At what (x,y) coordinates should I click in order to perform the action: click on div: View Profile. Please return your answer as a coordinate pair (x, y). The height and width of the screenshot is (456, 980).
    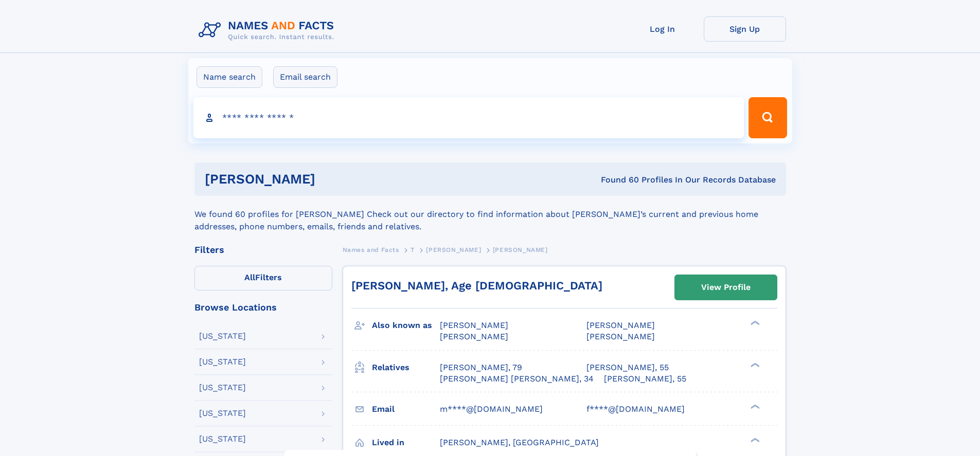
    Looking at the image, I should click on (726, 287).